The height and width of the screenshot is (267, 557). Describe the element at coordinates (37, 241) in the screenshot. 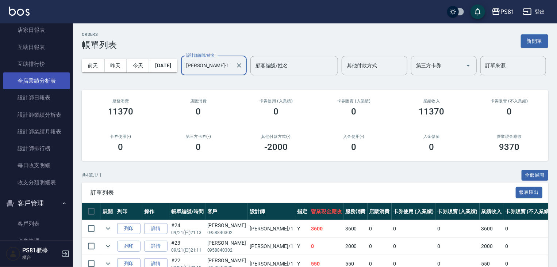

I see `a: 卡券管理` at that location.